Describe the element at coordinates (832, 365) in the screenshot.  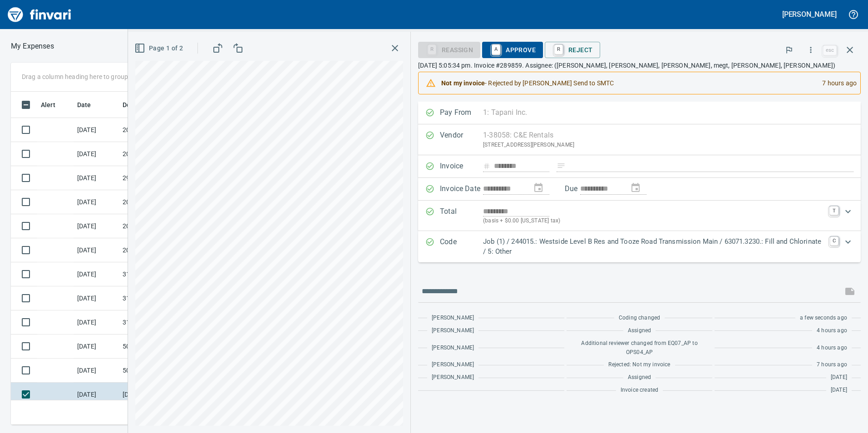
I see `span: 7 hours ago` at that location.